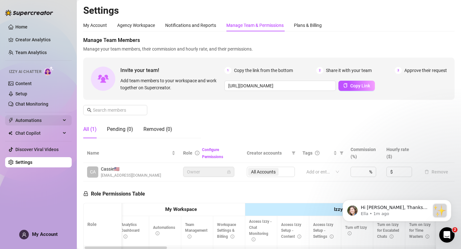 The height and width of the screenshot is (249, 461). Describe the element at coordinates (360, 86) in the screenshot. I see `span: Copy Link` at that location.